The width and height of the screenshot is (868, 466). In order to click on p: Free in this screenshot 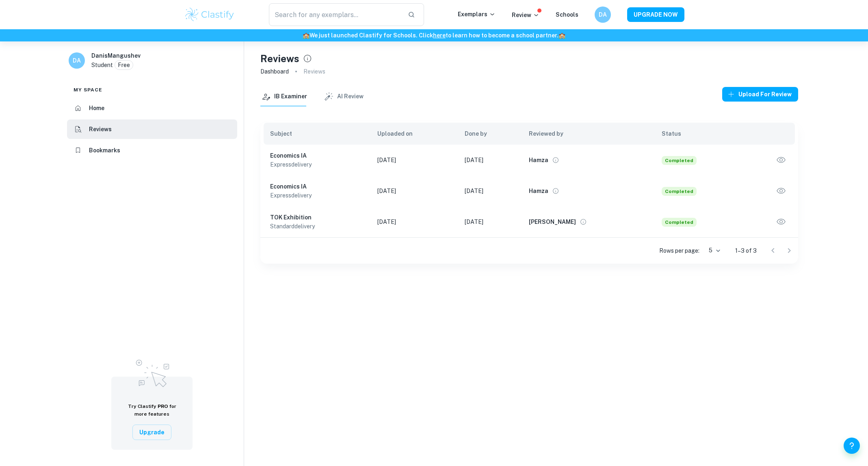, I will do `click(124, 65)`.